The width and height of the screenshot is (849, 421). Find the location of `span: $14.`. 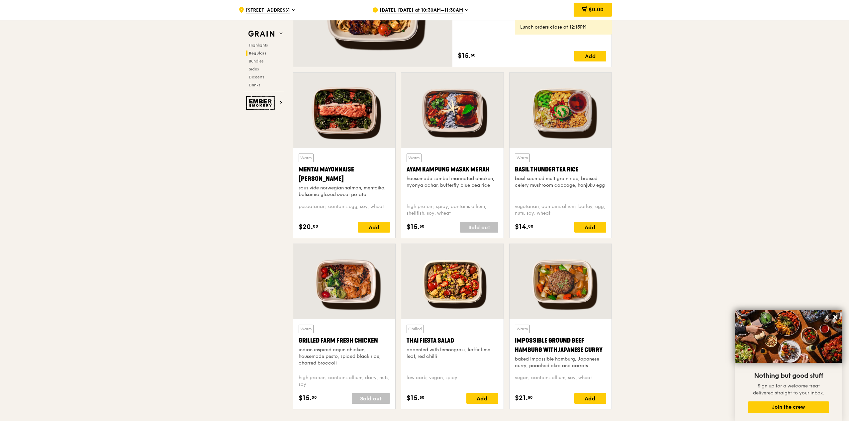

span: $14. is located at coordinates (521, 227).